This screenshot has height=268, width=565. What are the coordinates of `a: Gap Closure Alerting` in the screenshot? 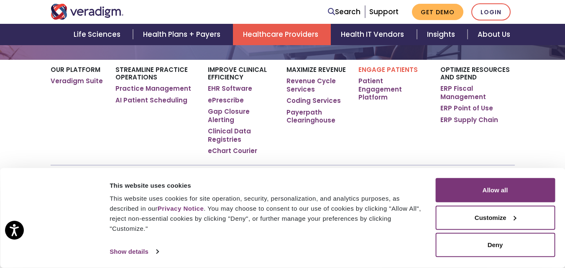 It's located at (241, 115).